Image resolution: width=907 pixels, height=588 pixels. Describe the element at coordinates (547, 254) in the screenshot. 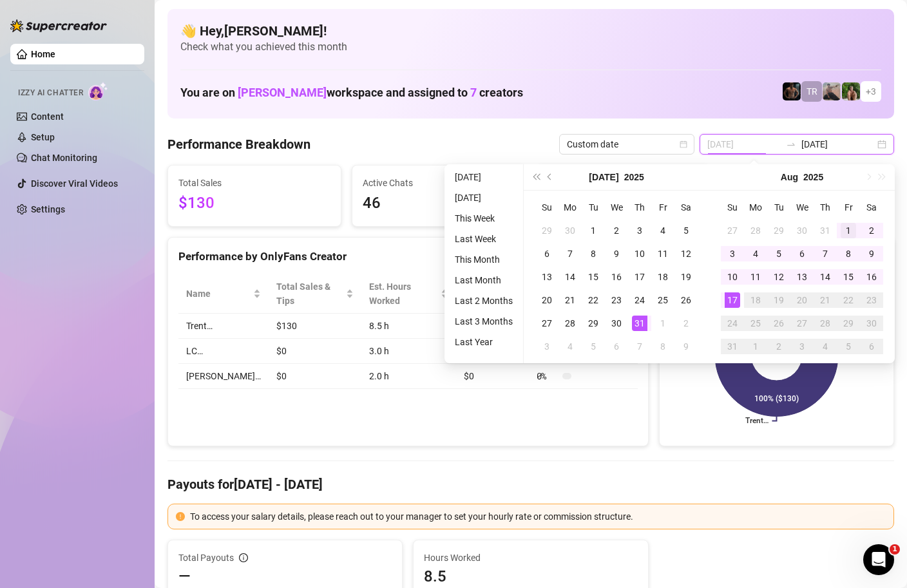

I see `td: 2025-07-06` at that location.